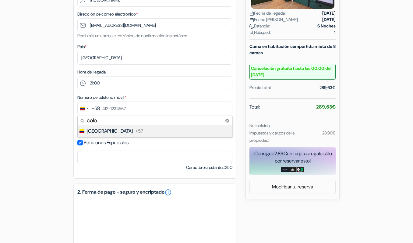 This screenshot has width=413, height=243. What do you see at coordinates (335, 32) in the screenshot?
I see `strong: 1` at bounding box center [335, 32].